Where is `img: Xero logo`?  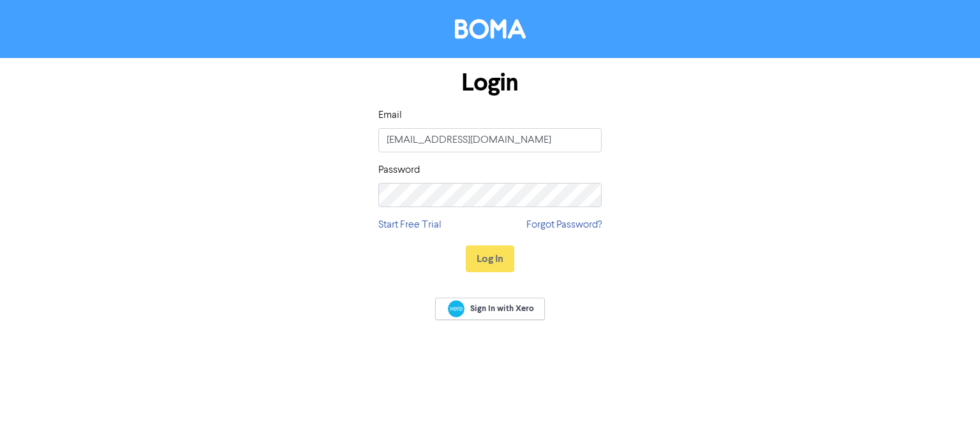
img: Xero logo is located at coordinates (456, 309).